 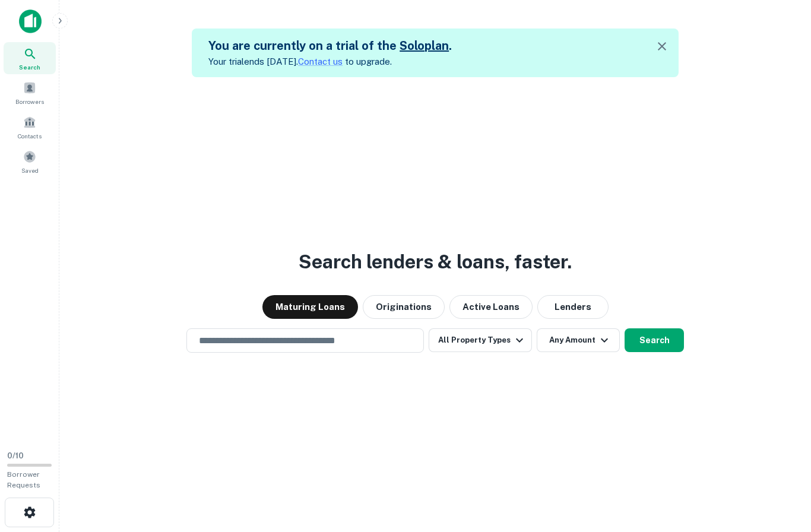 What do you see at coordinates (404, 307) in the screenshot?
I see `button: Originations` at bounding box center [404, 307].